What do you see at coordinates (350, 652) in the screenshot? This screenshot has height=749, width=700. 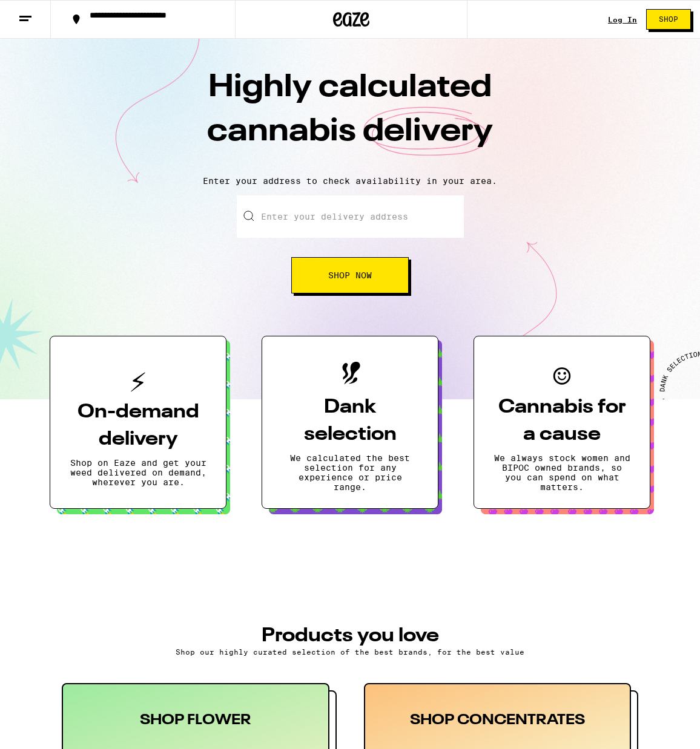 I see `p: Shop our highly curated selection of the best brands, for the best value` at bounding box center [350, 652].